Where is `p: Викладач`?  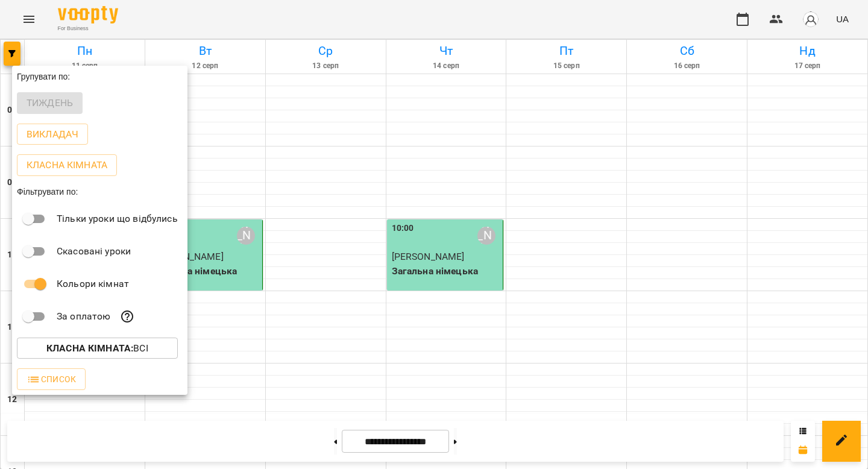
p: Викладач is located at coordinates (53, 134).